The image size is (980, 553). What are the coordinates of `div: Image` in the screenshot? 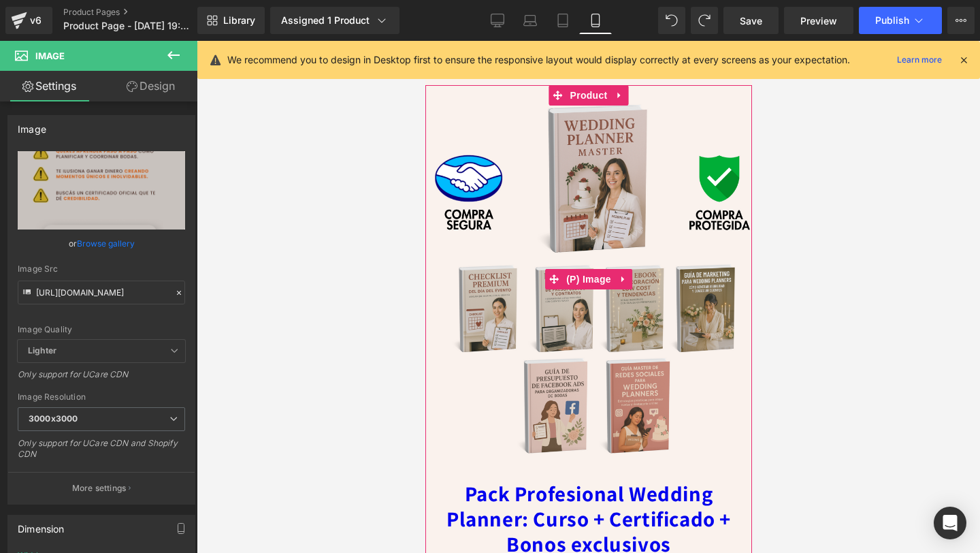 It's located at (32, 125).